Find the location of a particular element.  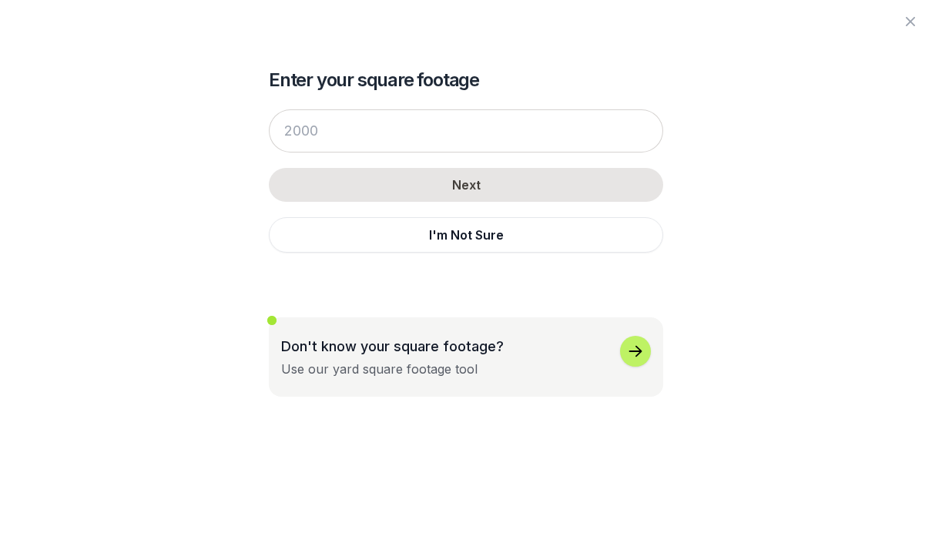

button: Don't know your square footage?Use our yard square footage tool is located at coordinates (466, 356).